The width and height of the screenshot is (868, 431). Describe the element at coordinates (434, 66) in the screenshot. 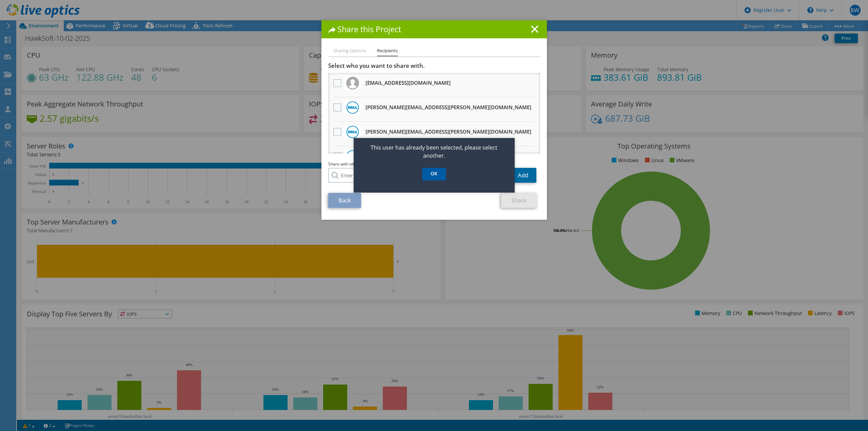

I see `h3: Select who you want to share with.` at that location.